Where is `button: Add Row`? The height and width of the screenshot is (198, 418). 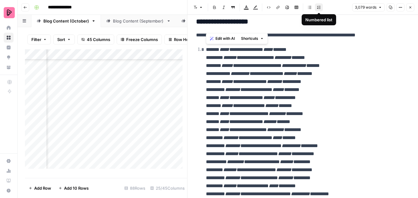
button: Add Row is located at coordinates (40, 188).